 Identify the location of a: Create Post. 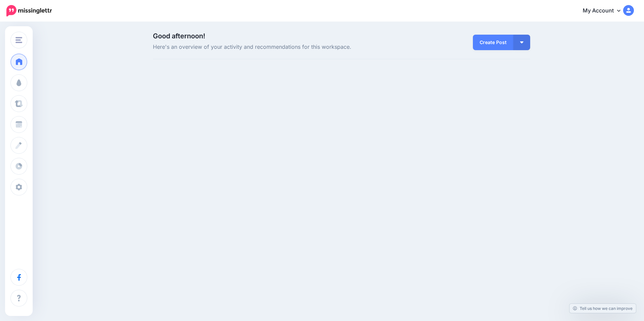
(493, 42).